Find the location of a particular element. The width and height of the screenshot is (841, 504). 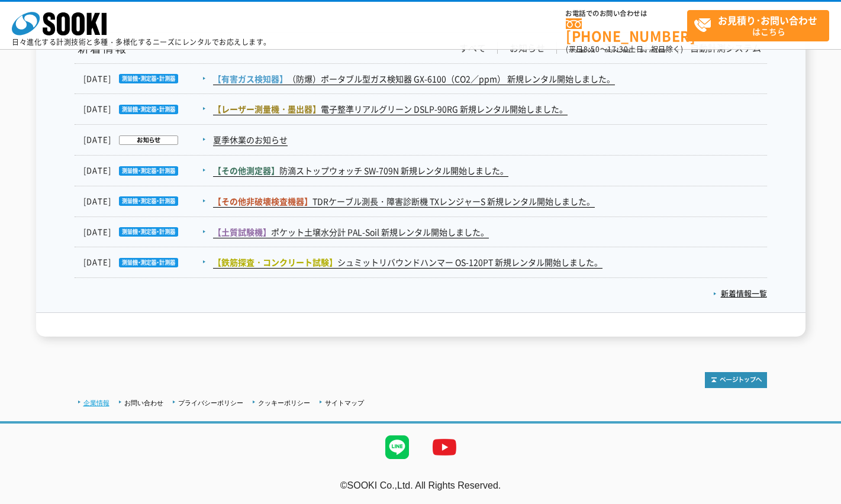

span: (平日 ～ 土日、祝日除く) is located at coordinates (624, 49).